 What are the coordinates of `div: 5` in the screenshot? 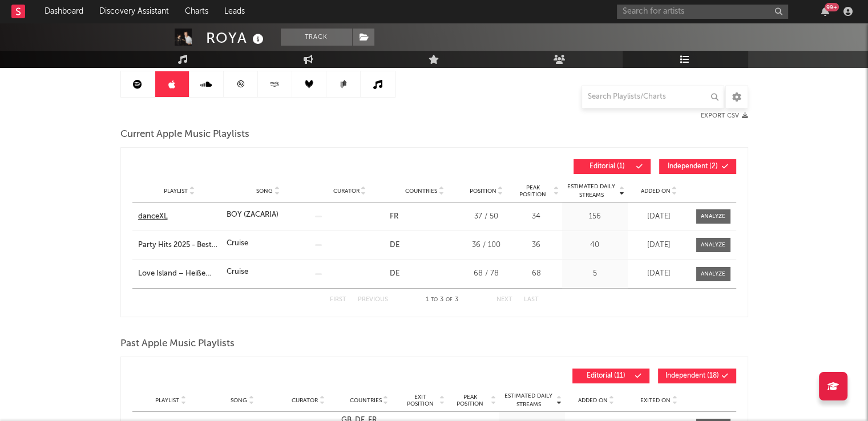 It's located at (595, 274).